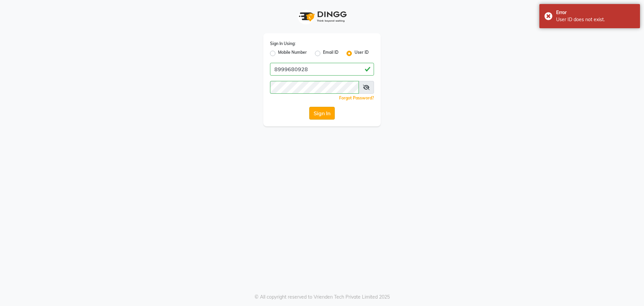 The image size is (644, 306). Describe the element at coordinates (362, 54) in the screenshot. I see `label: User ID` at that location.